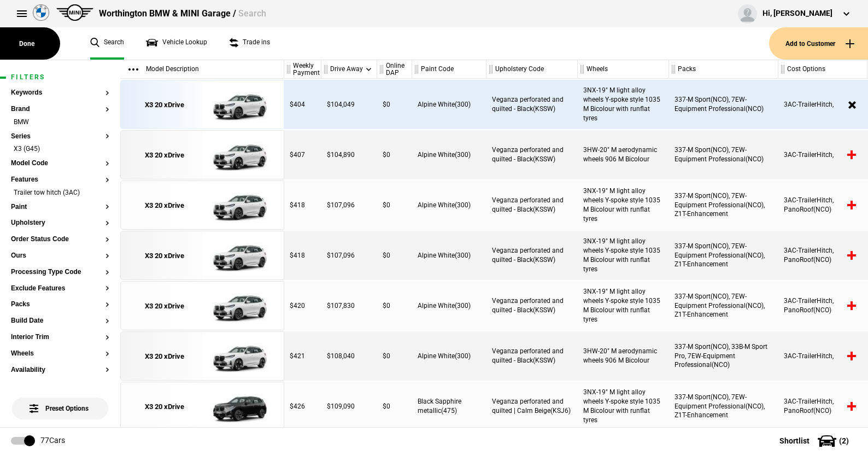 The width and height of the screenshot is (868, 455). I want to click on section: Wheels, so click(60, 358).